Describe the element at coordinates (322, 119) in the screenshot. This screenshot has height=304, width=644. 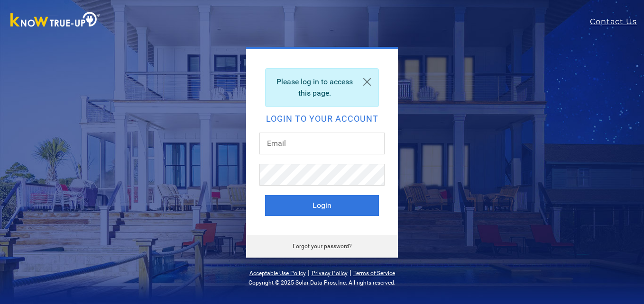
I see `h2: Login to your account` at that location.